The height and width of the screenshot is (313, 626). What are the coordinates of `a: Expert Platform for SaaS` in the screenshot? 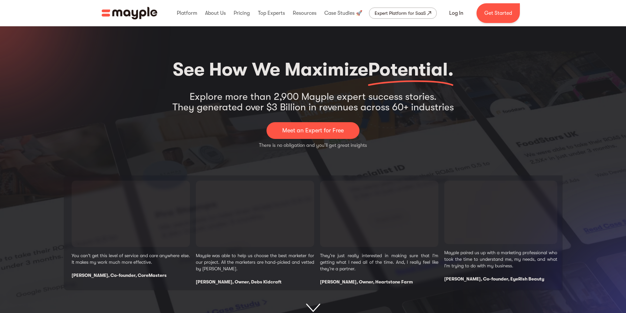 It's located at (403, 13).